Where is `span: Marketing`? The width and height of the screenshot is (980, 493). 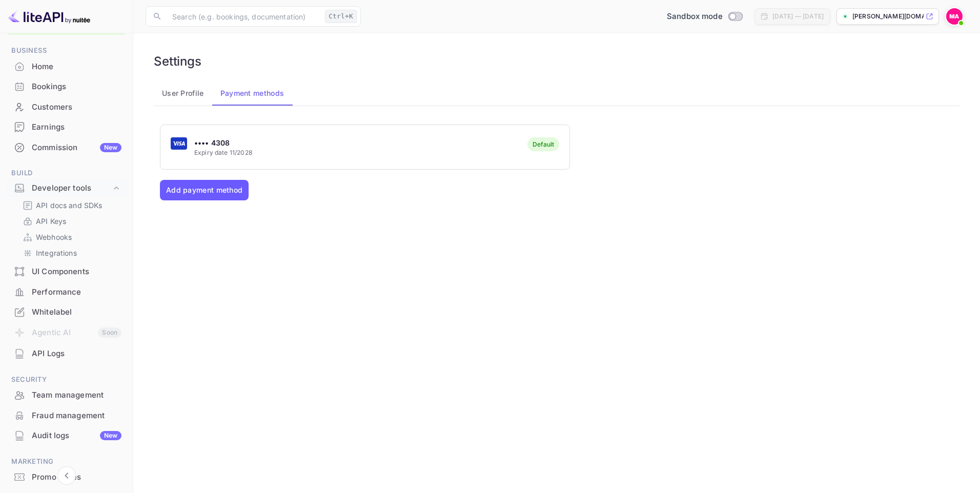
span: Marketing is located at coordinates (67, 462).